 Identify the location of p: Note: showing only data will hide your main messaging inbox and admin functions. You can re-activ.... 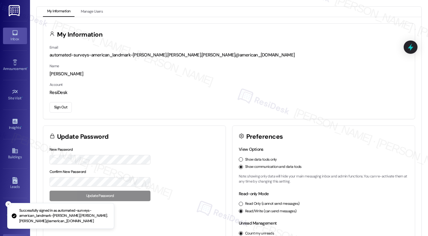
(323, 179).